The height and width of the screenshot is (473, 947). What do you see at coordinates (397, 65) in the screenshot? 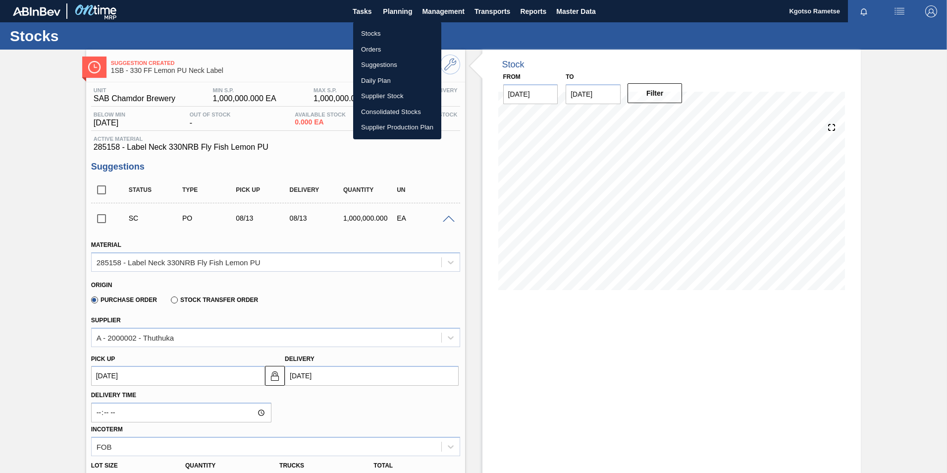
I see `li: Suggestions` at bounding box center [397, 65].